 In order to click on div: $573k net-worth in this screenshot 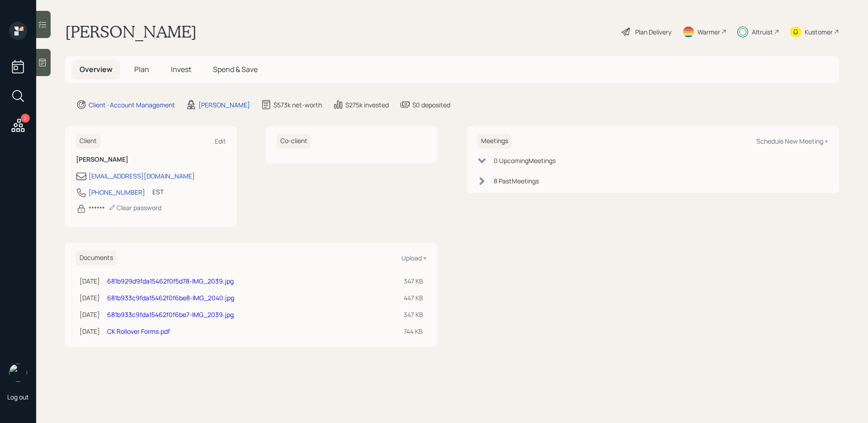, I will do `click(298, 105)`.